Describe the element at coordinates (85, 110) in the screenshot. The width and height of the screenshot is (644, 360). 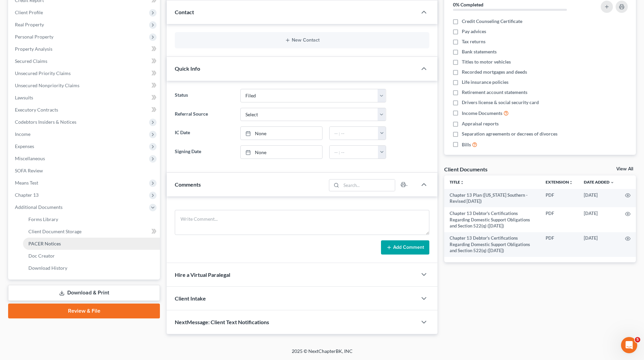
I see `a: Executory Contracts` at that location.